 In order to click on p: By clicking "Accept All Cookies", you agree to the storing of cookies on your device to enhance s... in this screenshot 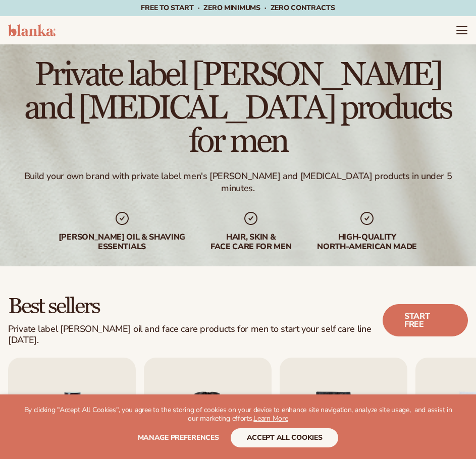, I will do `click(237, 415)`.